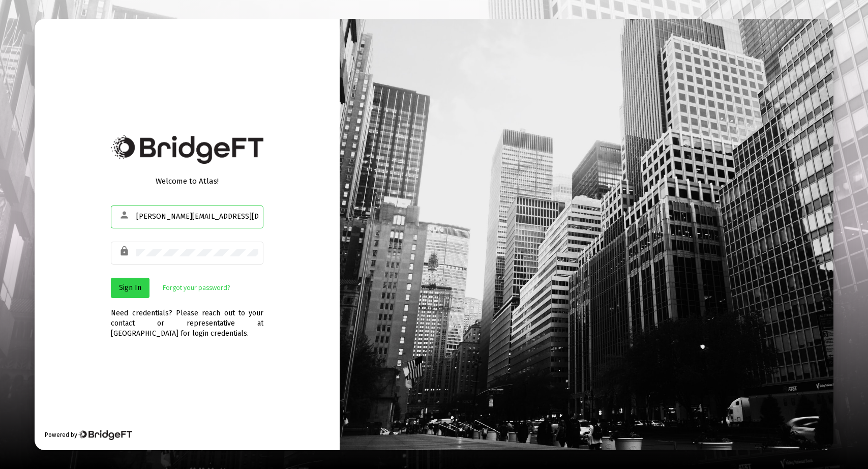  Describe the element at coordinates (130, 288) in the screenshot. I see `button: Sign In` at that location.